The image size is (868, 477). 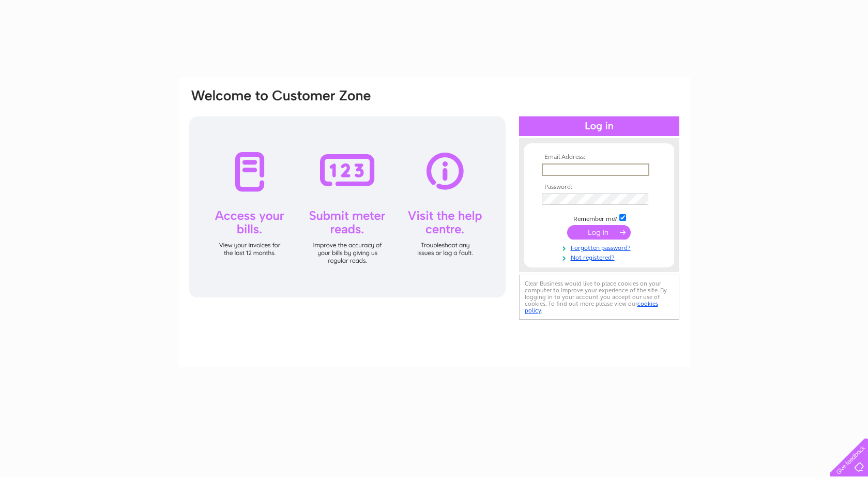 I want to click on th: Email Address:, so click(x=599, y=158).